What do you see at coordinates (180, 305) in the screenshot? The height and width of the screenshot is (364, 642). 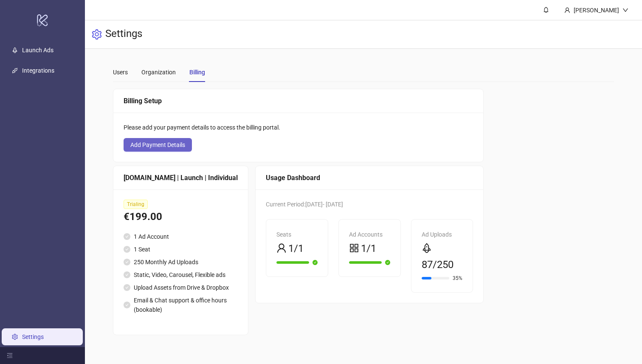 I see `li: Email & Chat support & office hours (bookable)` at bounding box center [180, 305].